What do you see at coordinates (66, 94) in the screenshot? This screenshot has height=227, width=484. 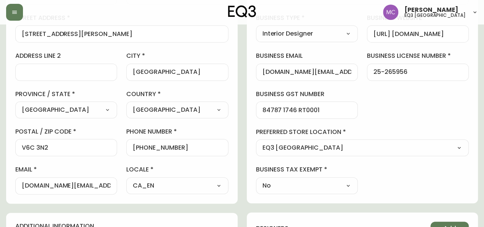 I see `label: province / state` at bounding box center [66, 94].